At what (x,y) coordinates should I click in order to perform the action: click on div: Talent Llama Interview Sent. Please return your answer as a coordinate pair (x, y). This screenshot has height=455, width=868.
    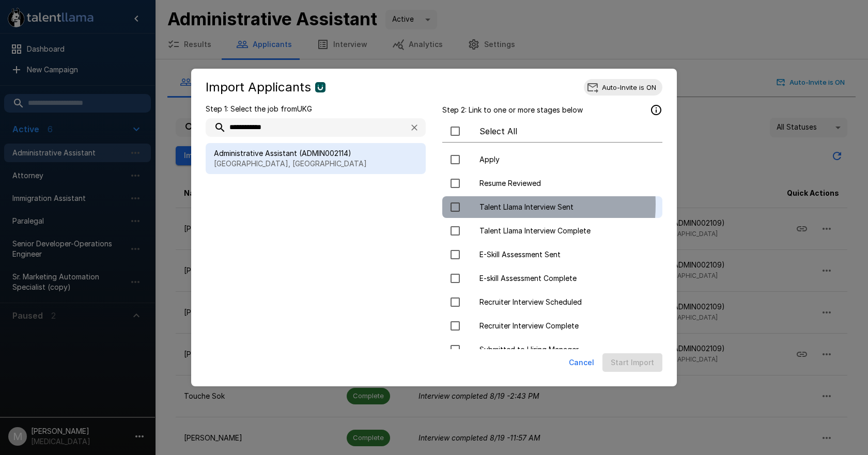
    Looking at the image, I should click on (552, 207).